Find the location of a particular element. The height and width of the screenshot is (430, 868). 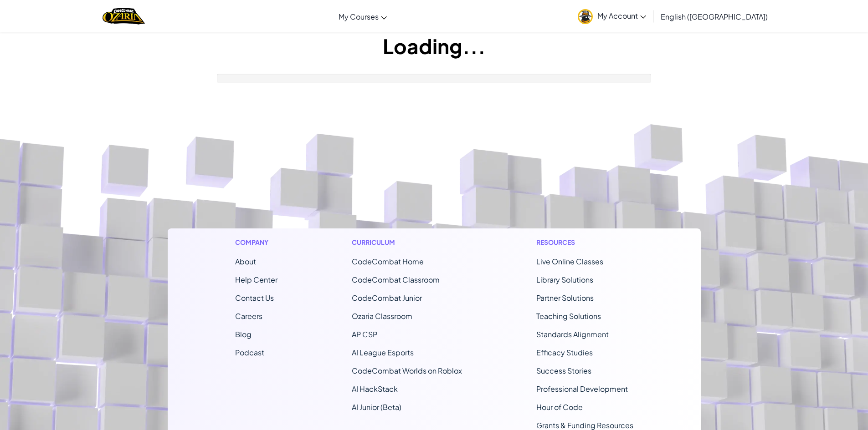

a: Professional Development is located at coordinates (582, 389).